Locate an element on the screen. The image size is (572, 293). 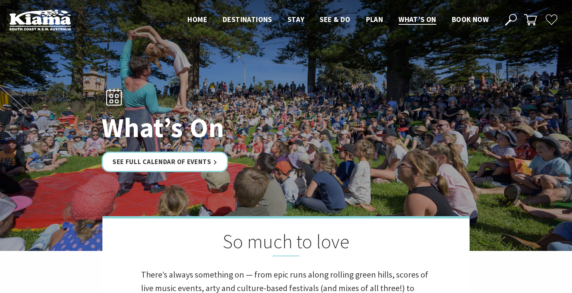
span: What’s On is located at coordinates (418, 19).